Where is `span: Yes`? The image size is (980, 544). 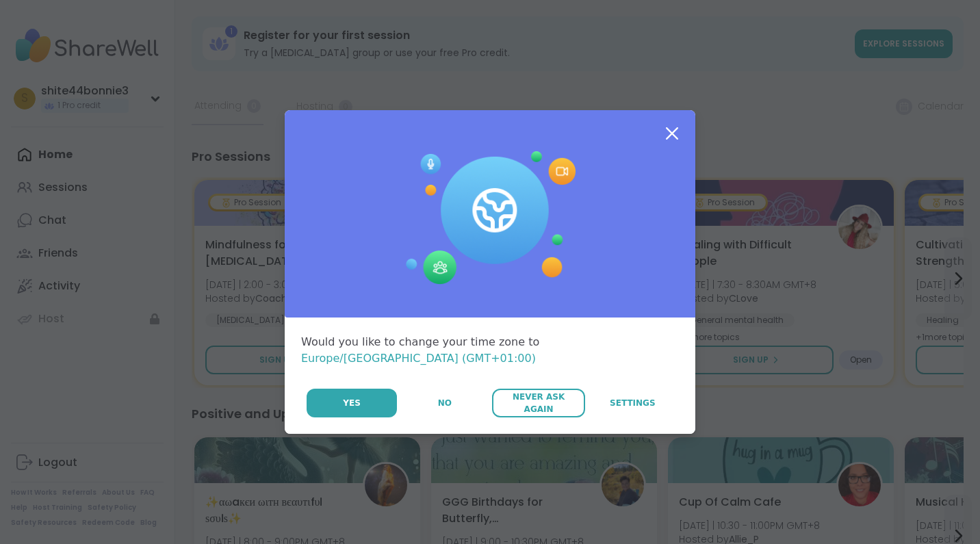
span: Yes is located at coordinates (352, 403).